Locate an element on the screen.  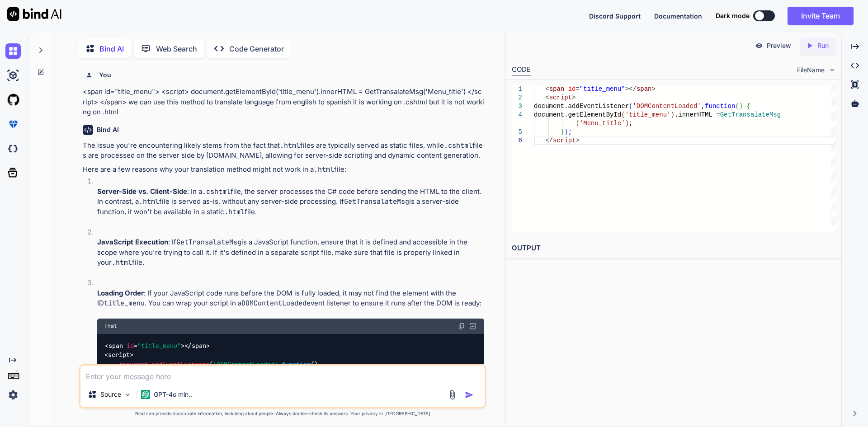
p: Bind AI is located at coordinates (112, 49).